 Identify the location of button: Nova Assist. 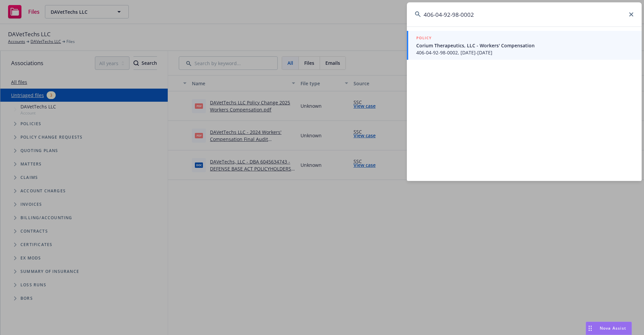
(609, 328).